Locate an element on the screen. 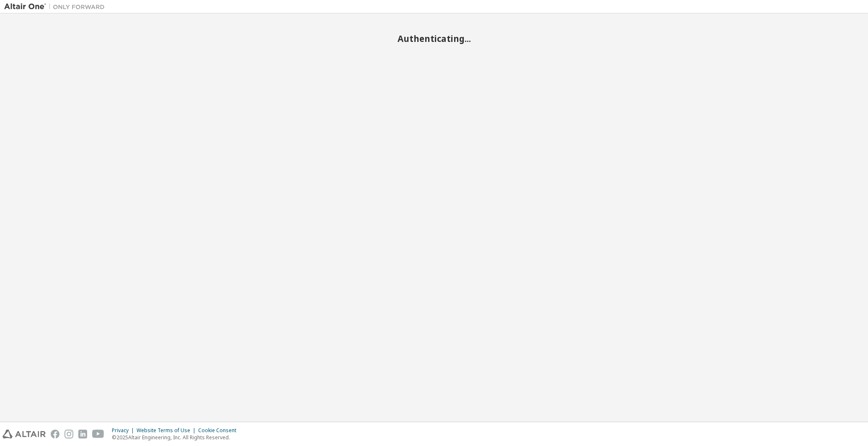 The image size is (868, 446). img: altair_logo.svg is located at coordinates (24, 434).